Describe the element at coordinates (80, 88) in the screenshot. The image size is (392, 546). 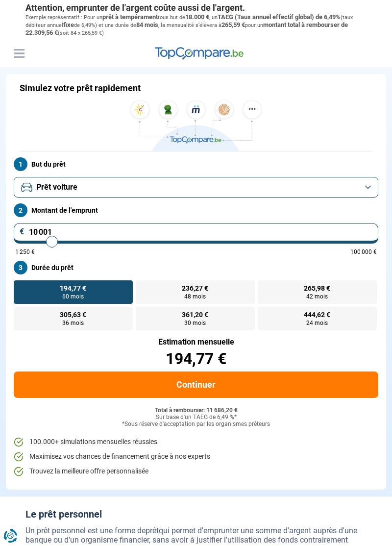
I see `h1: Simulez votre prêt rapidement` at that location.